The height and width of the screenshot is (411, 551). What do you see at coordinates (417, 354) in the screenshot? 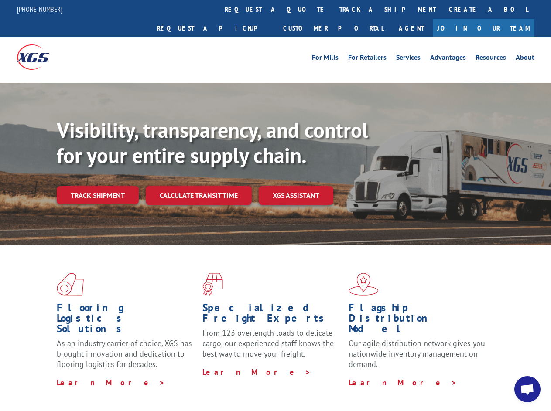
I see `span: Our agile distribution network gives you nationwide inventory management on demand.` at bounding box center [417, 354].